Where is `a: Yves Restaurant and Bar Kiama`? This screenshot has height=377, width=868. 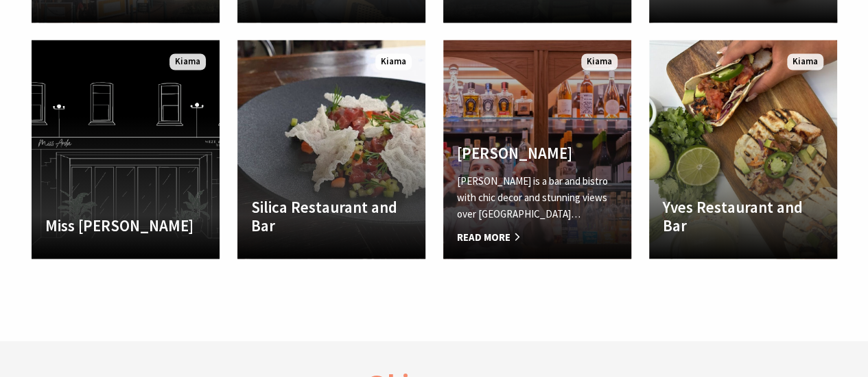
a: Yves Restaurant and Bar Kiama is located at coordinates (743, 149).